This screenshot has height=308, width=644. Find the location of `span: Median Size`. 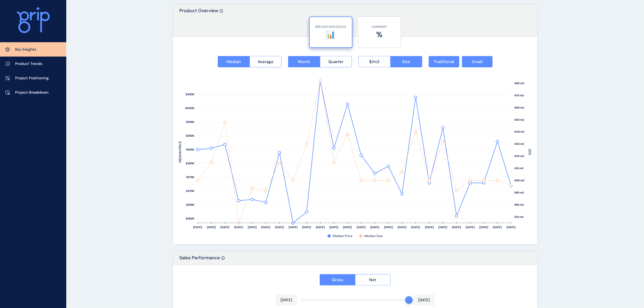

span: Median Size is located at coordinates (373, 236).